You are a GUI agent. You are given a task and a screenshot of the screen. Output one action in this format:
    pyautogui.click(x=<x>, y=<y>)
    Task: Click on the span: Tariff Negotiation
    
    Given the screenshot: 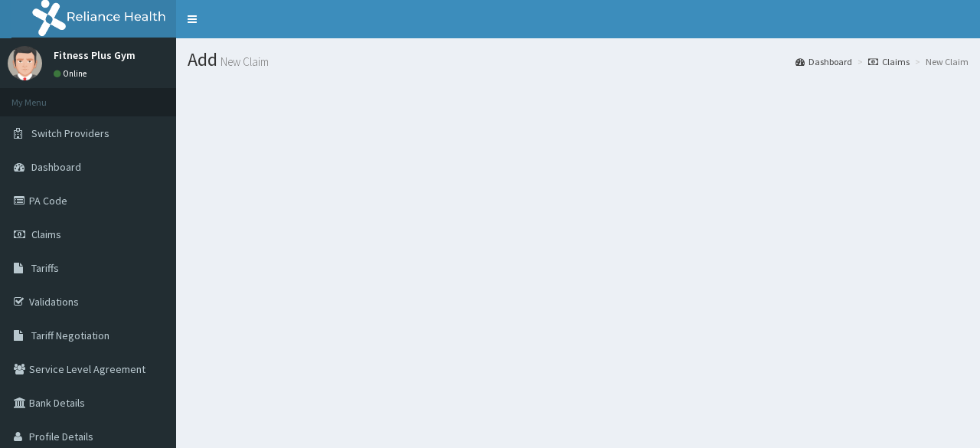 What is the action you would take?
    pyautogui.click(x=71, y=336)
    